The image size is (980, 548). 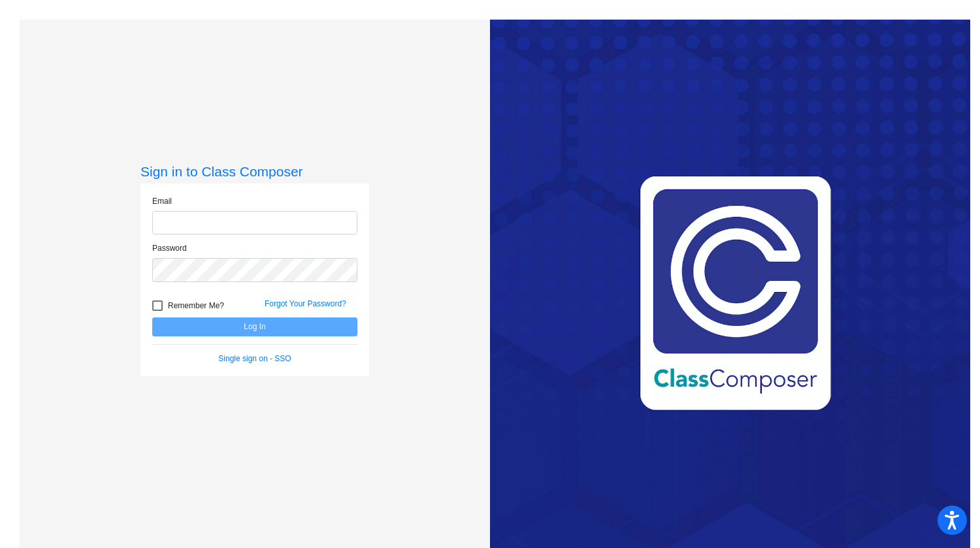 I want to click on h3: Sign in to Class Composer, so click(x=255, y=171).